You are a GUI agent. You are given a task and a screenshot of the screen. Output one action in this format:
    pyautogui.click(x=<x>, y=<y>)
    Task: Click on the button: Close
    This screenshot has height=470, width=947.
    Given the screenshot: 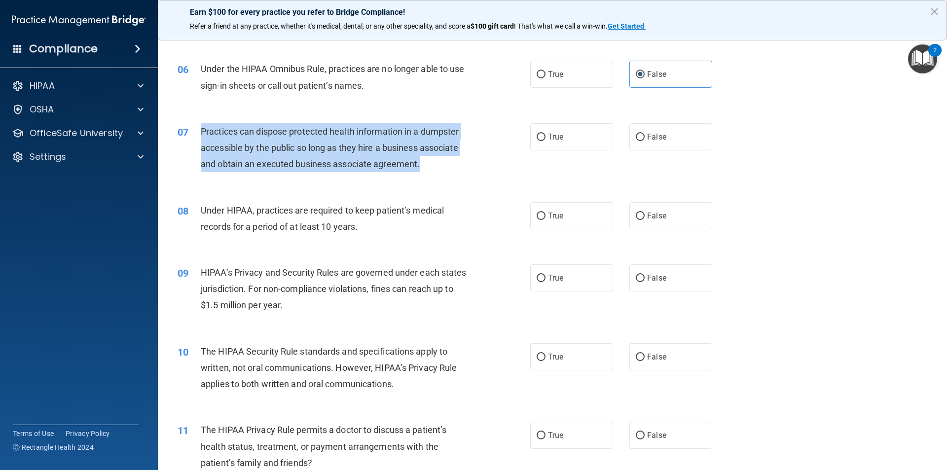 What is the action you would take?
    pyautogui.click(x=934, y=11)
    